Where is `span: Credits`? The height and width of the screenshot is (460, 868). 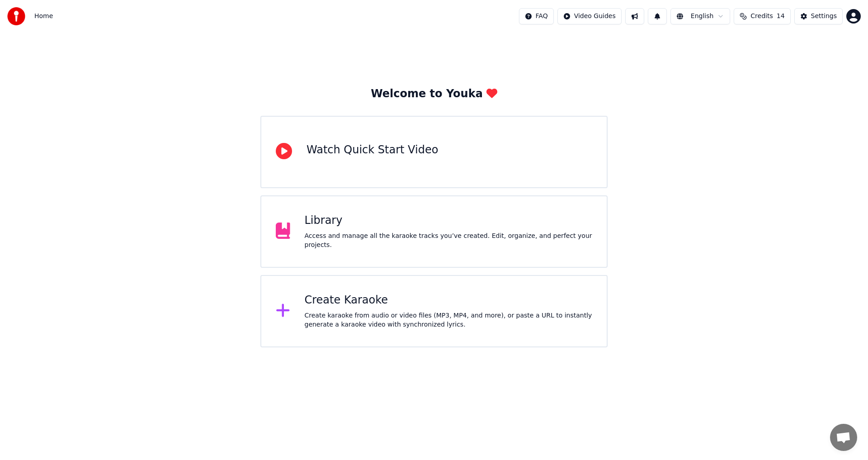 span: Credits is located at coordinates (761, 16).